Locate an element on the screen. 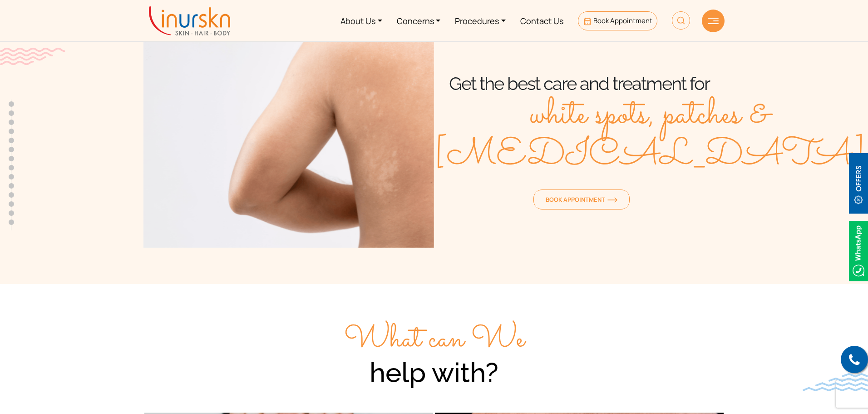 The image size is (868, 414). span: What can We is located at coordinates (434, 339).